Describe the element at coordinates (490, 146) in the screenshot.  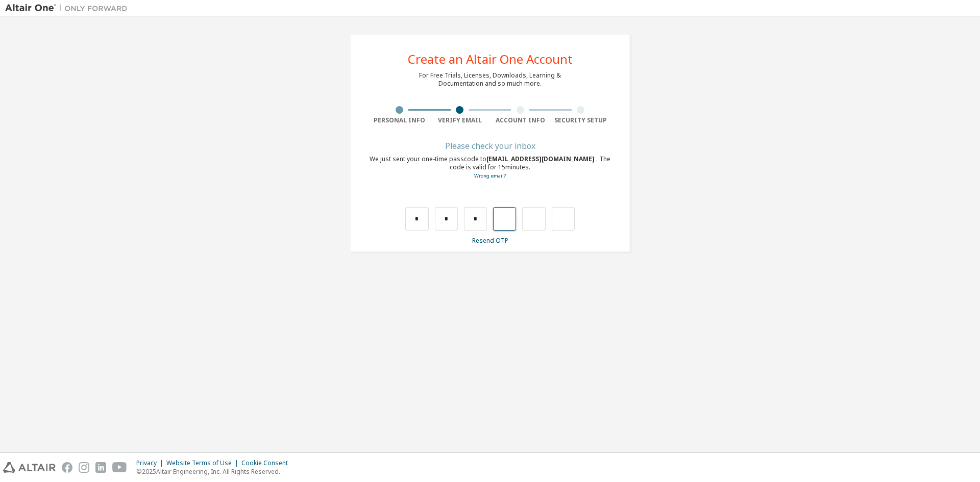
I see `div: Please check your inbox` at that location.